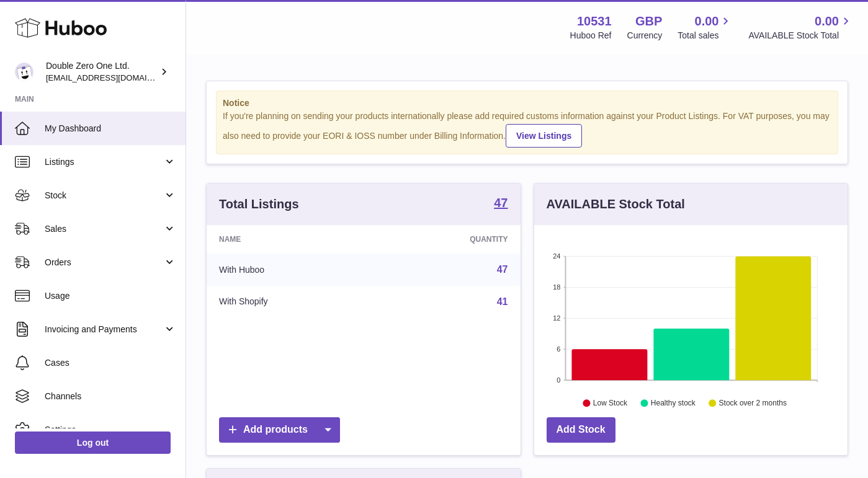 This screenshot has width=868, height=478. Describe the element at coordinates (448, 239) in the screenshot. I see `th: Quantity` at that location.